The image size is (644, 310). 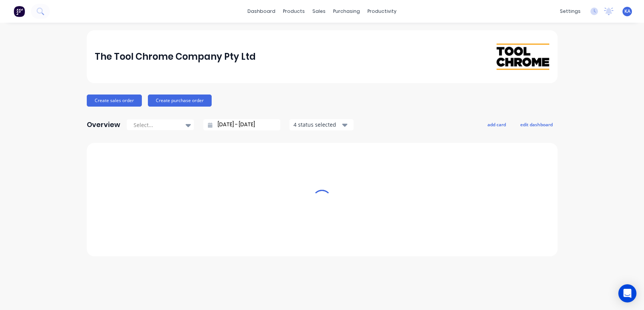 What do you see at coordinates (261, 11) in the screenshot?
I see `a: dashboard` at bounding box center [261, 11].